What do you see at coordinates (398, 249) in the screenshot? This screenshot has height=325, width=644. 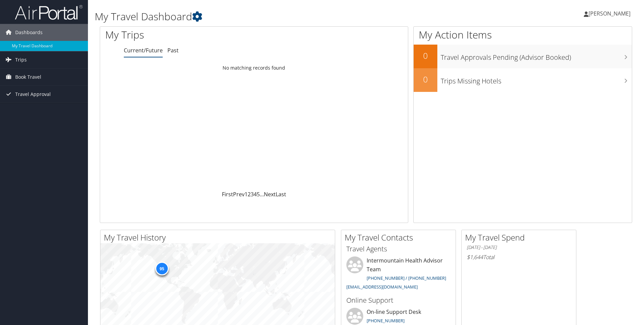 I see `h3: Travel Agents` at bounding box center [398, 249].